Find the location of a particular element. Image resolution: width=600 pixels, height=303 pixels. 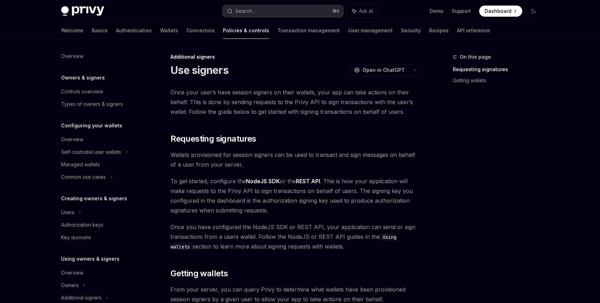

div: Key quorums is located at coordinates (76, 237).